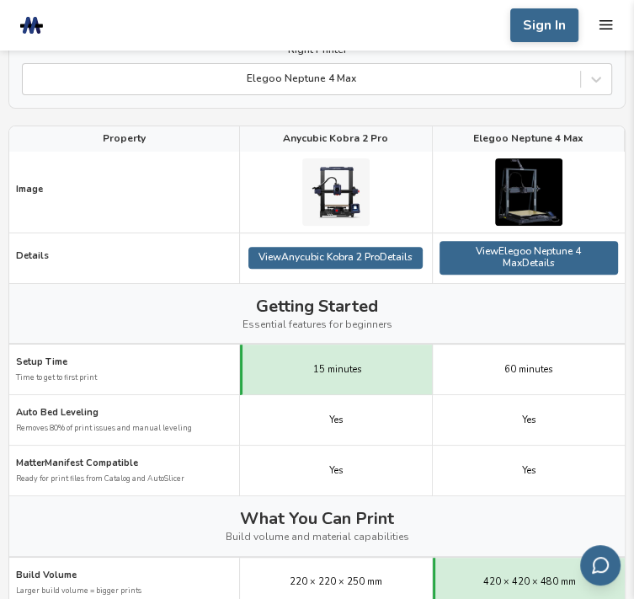 This screenshot has height=599, width=634. What do you see at coordinates (317, 537) in the screenshot?
I see `span: Build volume and material capabilities` at bounding box center [317, 537].